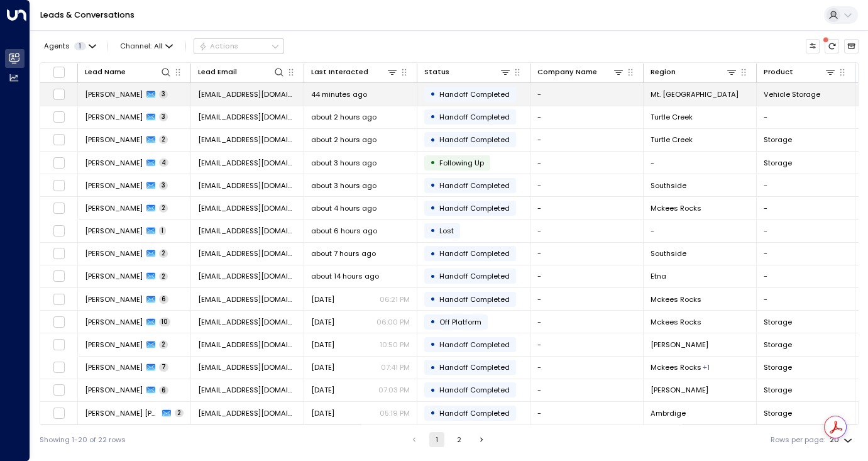  What do you see at coordinates (581, 72) in the screenshot?
I see `div: Company Name` at bounding box center [581, 72].